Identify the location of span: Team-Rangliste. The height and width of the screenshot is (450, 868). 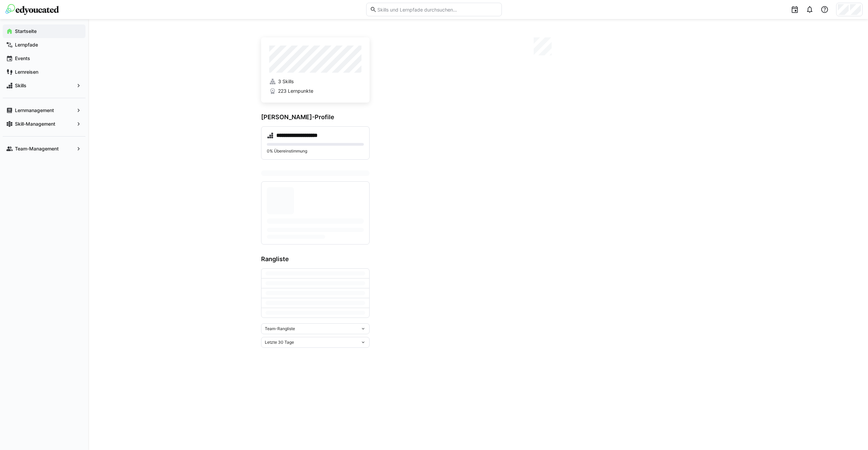
(280, 329).